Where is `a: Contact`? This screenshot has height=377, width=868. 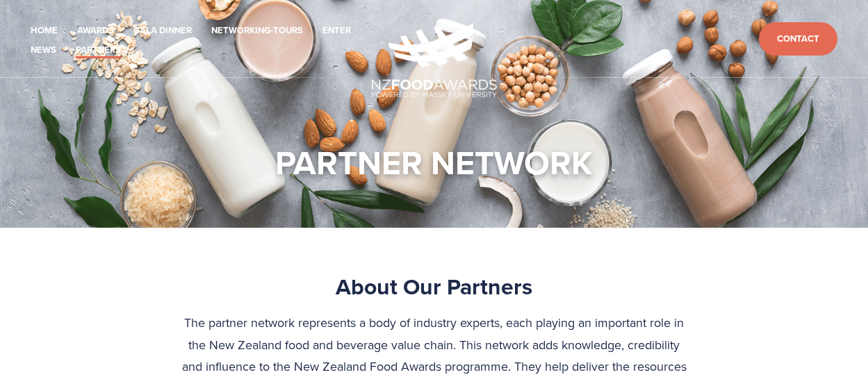
a: Contact is located at coordinates (798, 39).